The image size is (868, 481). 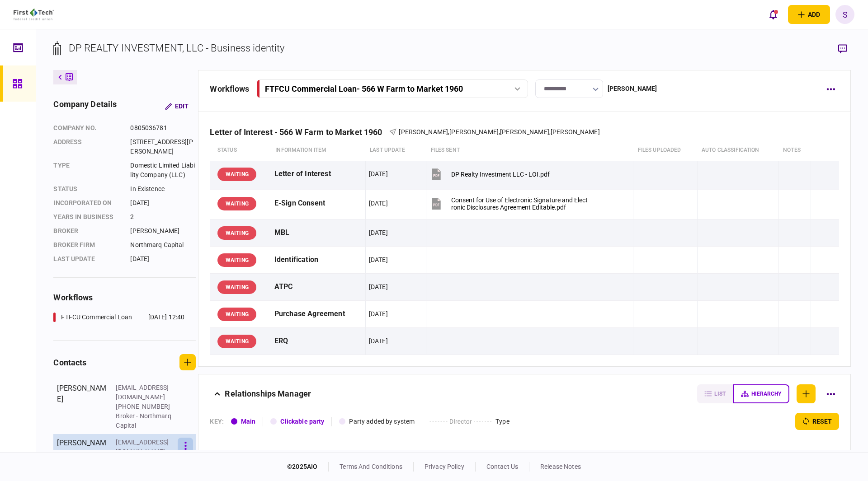 I want to click on span: list, so click(x=720, y=394).